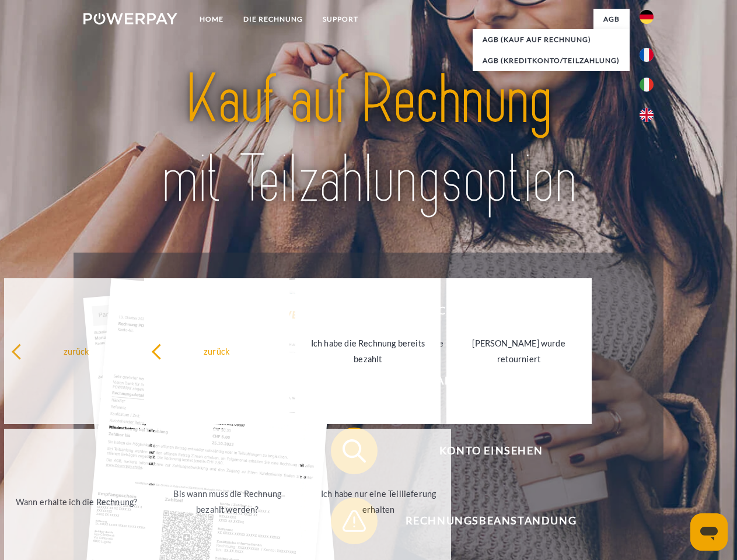 Image resolution: width=737 pixels, height=560 pixels. What do you see at coordinates (340, 19) in the screenshot?
I see `a: SUPPORT` at bounding box center [340, 19].